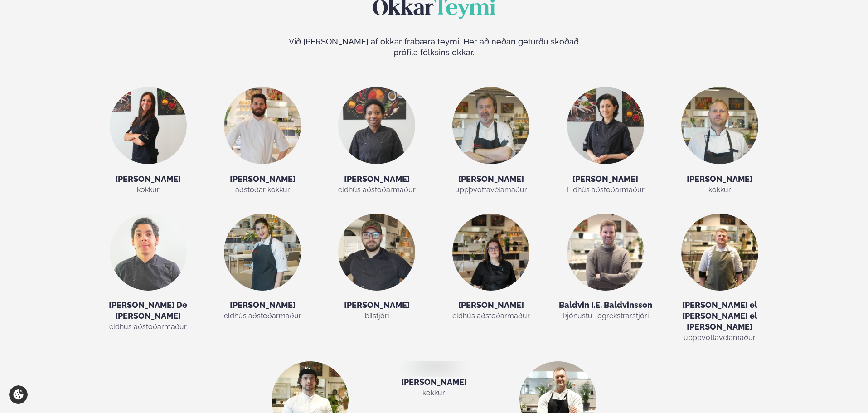 This screenshot has width=868, height=413. Describe the element at coordinates (377, 316) in the screenshot. I see `p: bílstjóri` at that location.